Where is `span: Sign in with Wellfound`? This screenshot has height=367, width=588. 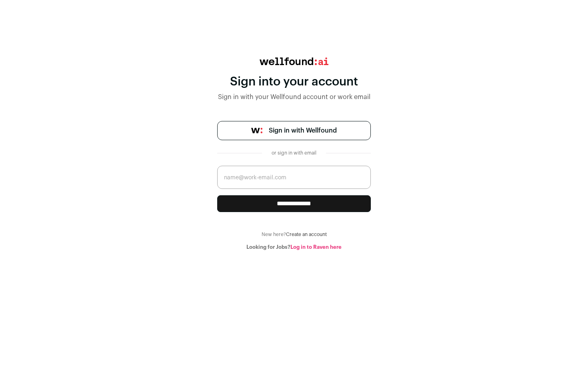 span: Sign in with Wellfound is located at coordinates (303, 131).